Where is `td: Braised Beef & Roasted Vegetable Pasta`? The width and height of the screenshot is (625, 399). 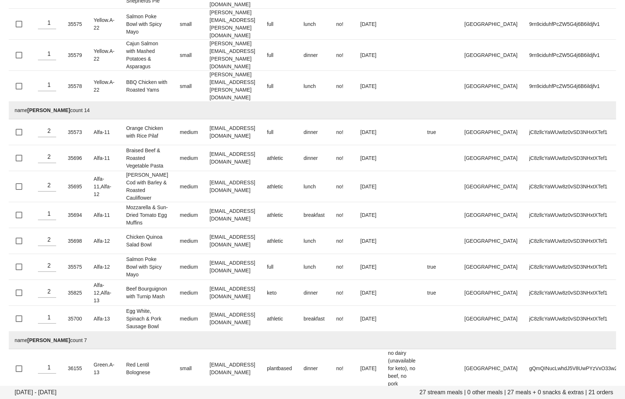
td: Braised Beef & Roasted Vegetable Pasta is located at coordinates (147, 158).